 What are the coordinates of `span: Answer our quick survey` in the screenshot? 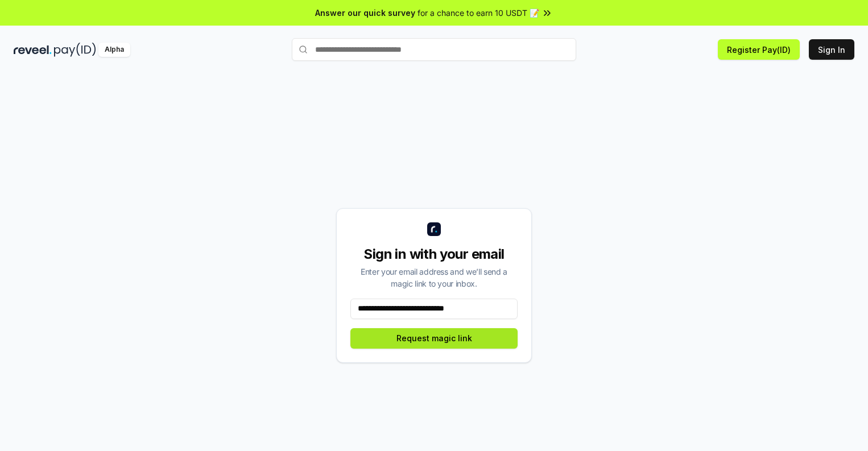 It's located at (365, 12).